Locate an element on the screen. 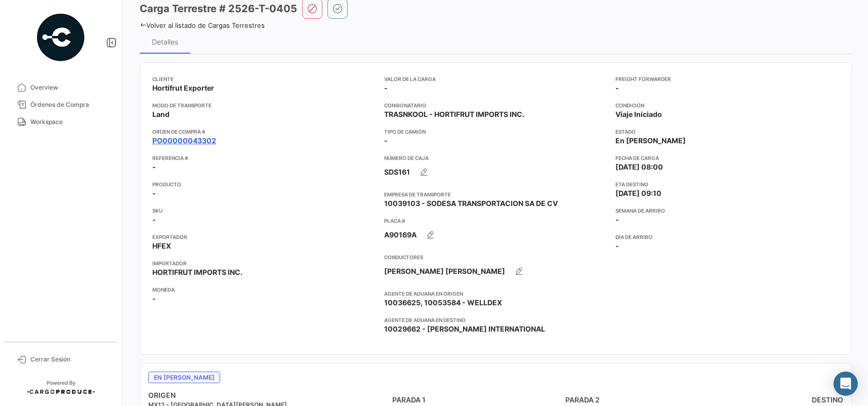 This screenshot has height=406, width=868. span: HORTIFRUT IMPORTS INC. is located at coordinates (198, 272).